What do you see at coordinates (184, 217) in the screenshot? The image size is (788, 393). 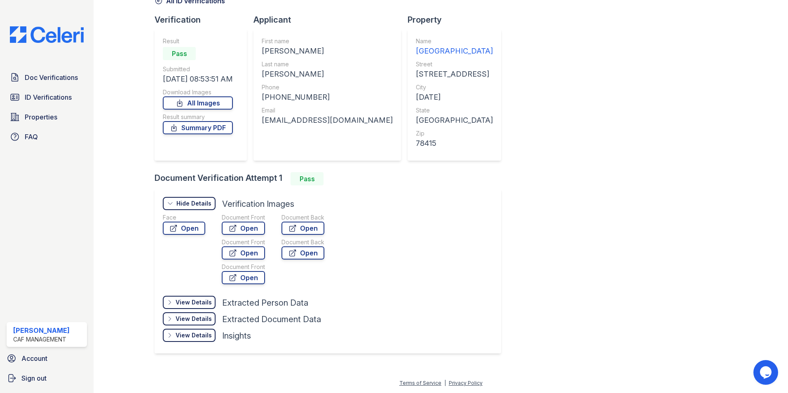 I see `div: Face` at bounding box center [184, 217].